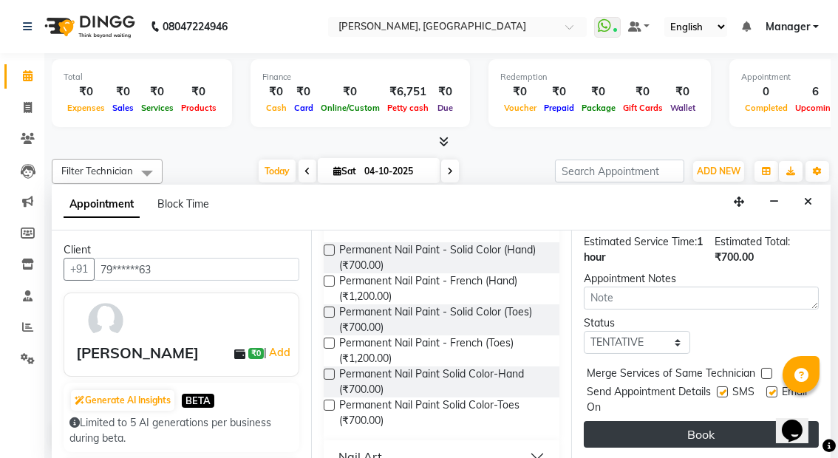 This screenshot has width=838, height=458. Describe the element at coordinates (181, 431) in the screenshot. I see `div: Limited to 5 AI generations per business during beta.` at that location.